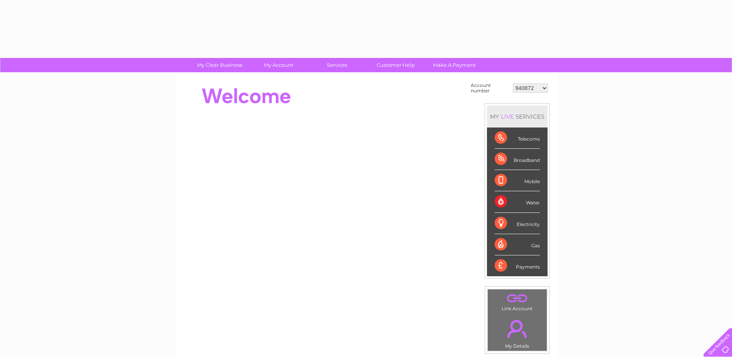 The width and height of the screenshot is (732, 357). Describe the element at coordinates (278, 65) in the screenshot. I see `a: My Account` at that location.